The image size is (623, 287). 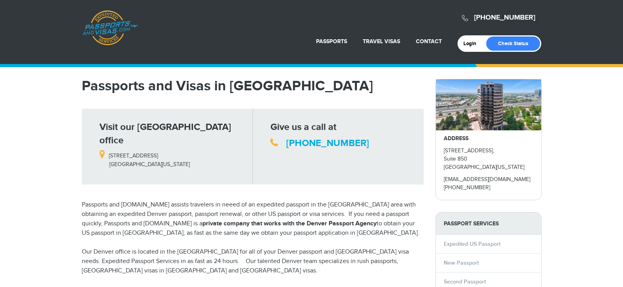 What do you see at coordinates (465, 282) in the screenshot?
I see `a: Second Passport` at bounding box center [465, 282].